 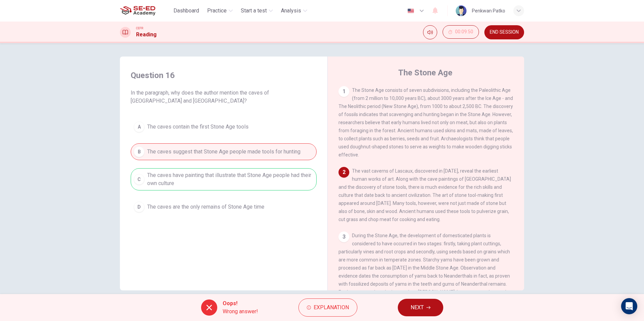 I want to click on span: During the Stone Age, the development of domesticated plants is considered to have occurred in tw..., so click(x=424, y=272).